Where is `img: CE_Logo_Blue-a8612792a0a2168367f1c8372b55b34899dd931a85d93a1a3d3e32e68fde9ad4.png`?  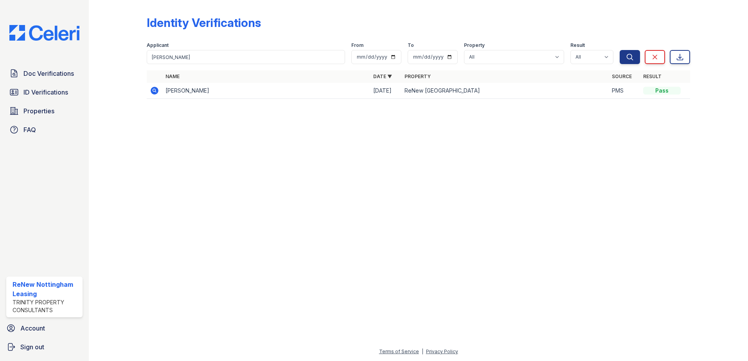
img: CE_Logo_Blue-a8612792a0a2168367f1c8372b55b34899dd931a85d93a1a3d3e32e68fde9ad4.png is located at coordinates (44, 33).